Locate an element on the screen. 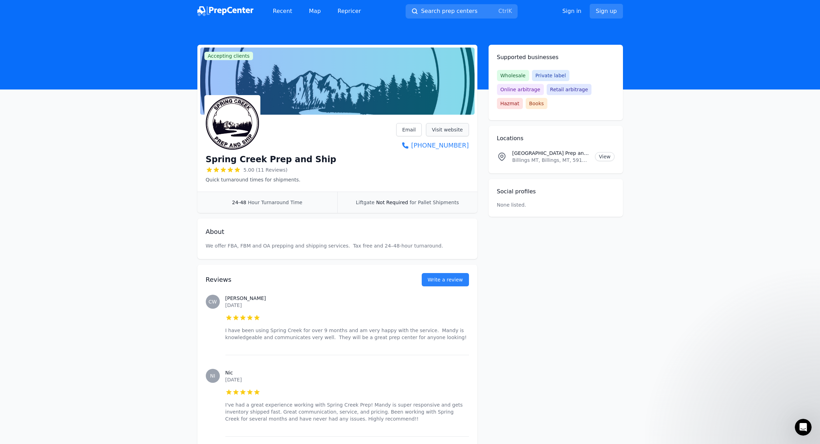 This screenshot has height=444, width=820. span: 24-48 is located at coordinates (239, 203).